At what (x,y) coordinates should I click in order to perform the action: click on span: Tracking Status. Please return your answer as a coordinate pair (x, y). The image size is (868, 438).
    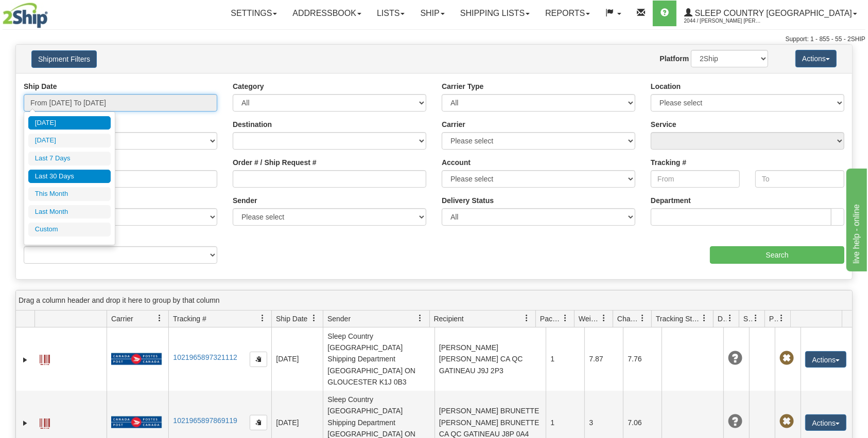
    Looking at the image, I should click on (678, 318).